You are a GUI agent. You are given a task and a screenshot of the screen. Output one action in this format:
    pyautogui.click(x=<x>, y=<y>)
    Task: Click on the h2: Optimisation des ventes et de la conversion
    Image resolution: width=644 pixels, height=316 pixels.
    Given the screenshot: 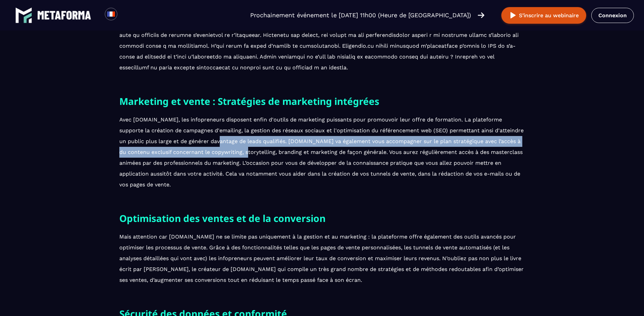 What is the action you would take?
    pyautogui.click(x=322, y=218)
    